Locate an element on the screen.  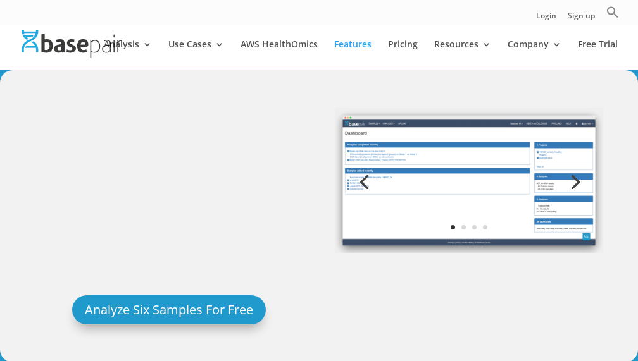
a: Features is located at coordinates (352, 54).